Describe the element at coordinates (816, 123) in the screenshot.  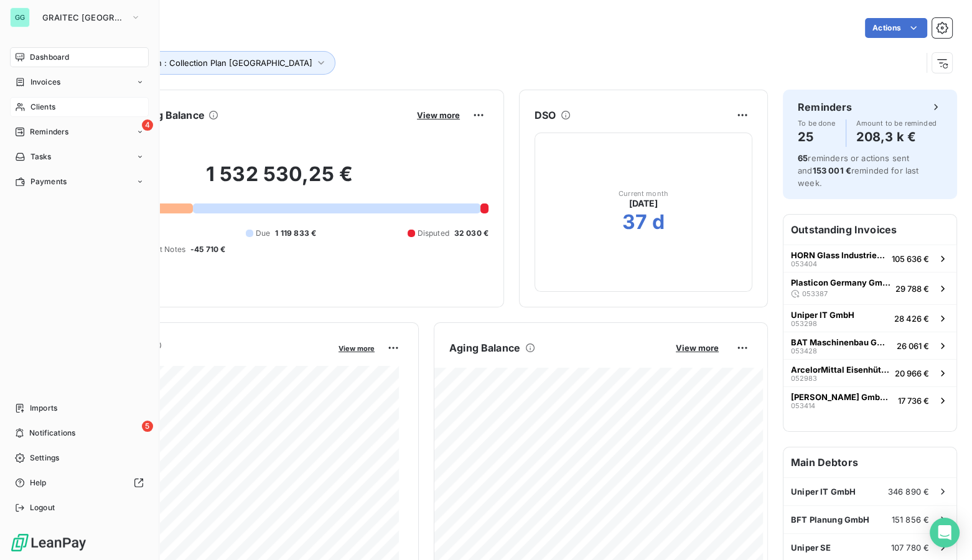
I see `span: To be done` at that location.